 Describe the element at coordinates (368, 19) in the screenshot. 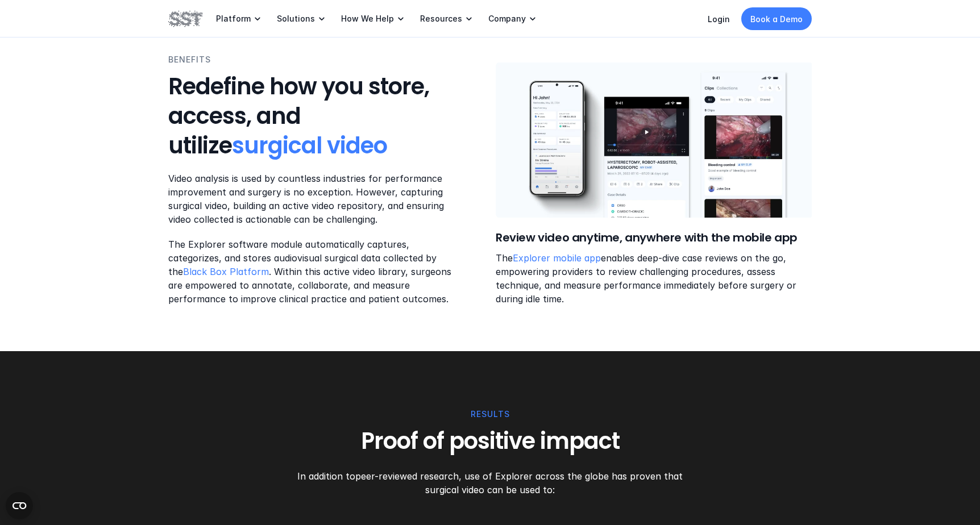

I see `p: How We Help` at that location.